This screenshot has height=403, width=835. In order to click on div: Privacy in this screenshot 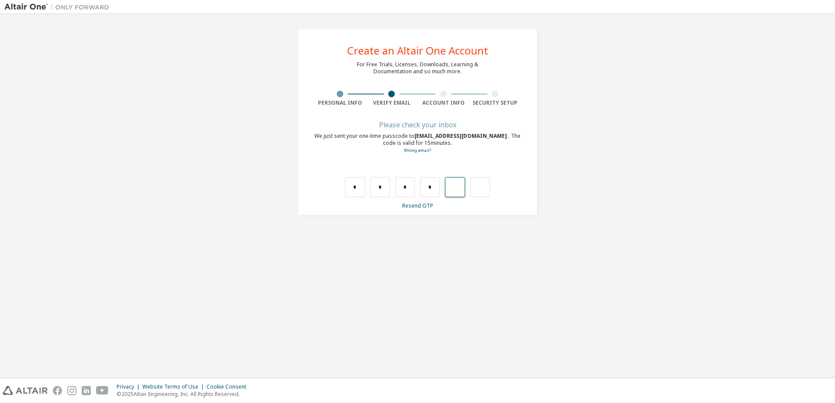, I will do `click(129, 387)`.